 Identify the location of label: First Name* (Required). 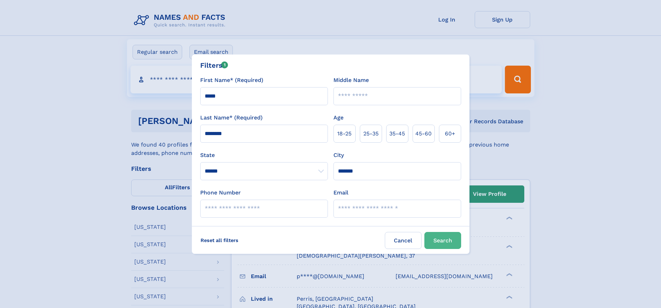
(232, 80).